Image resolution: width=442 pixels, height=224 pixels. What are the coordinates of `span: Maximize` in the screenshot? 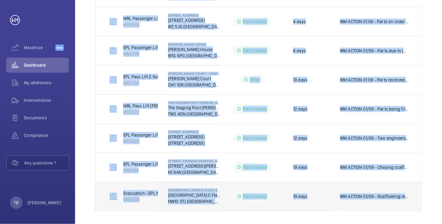 It's located at (39, 48).